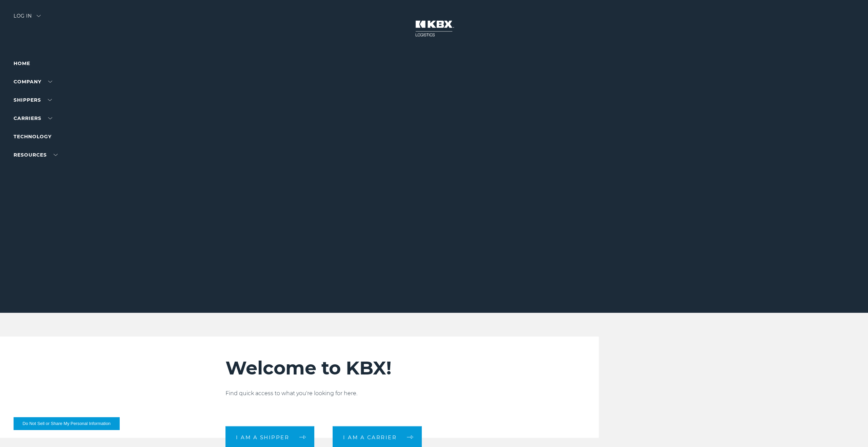 The width and height of the screenshot is (868, 447). Describe the element at coordinates (263, 437) in the screenshot. I see `span: I am a shipper` at that location.